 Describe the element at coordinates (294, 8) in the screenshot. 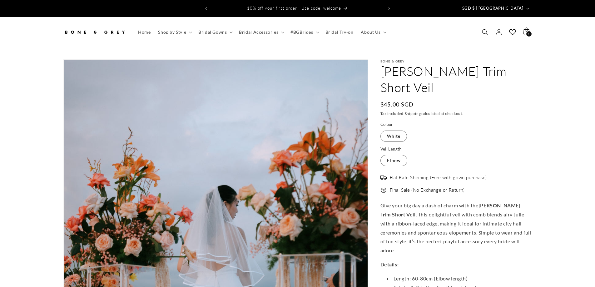

I see `span: 10% off your first order | Use code: welcome` at that location.